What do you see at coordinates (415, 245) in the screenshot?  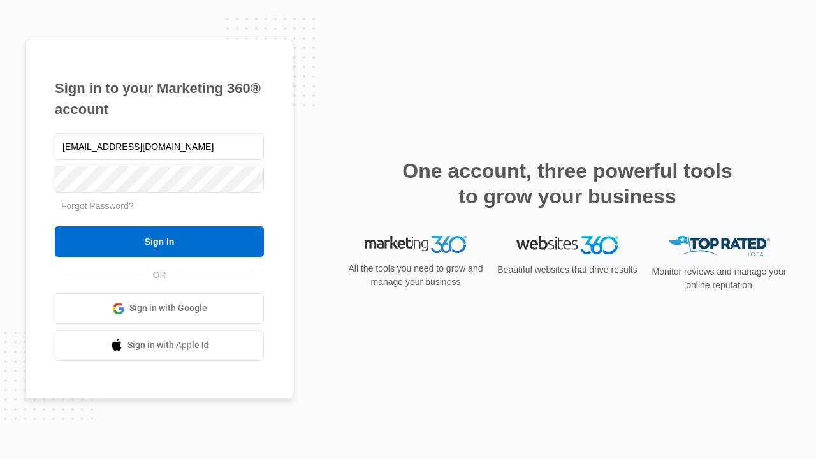 I see `img: Marketing 360` at bounding box center [415, 245].